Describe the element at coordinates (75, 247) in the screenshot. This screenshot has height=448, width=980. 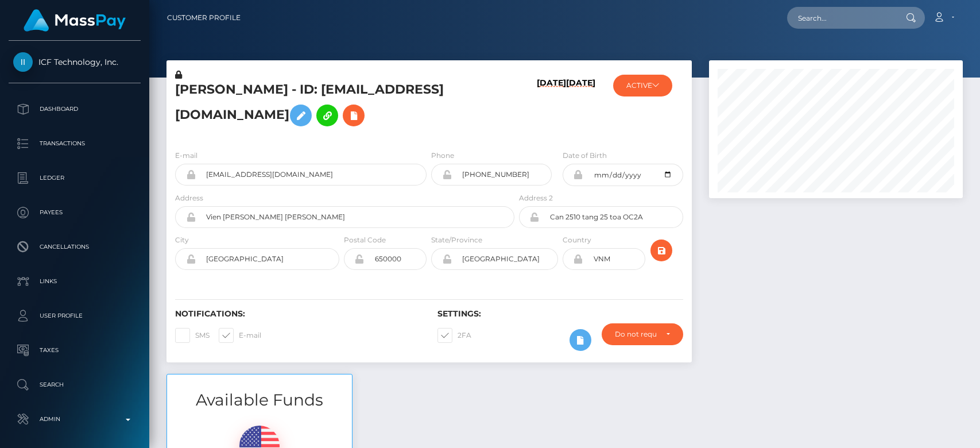
I see `a: Cancellations` at that location.